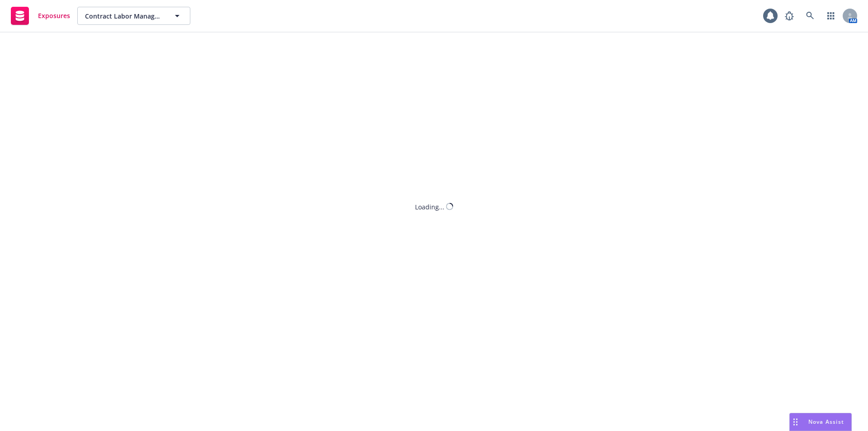 Image resolution: width=868 pixels, height=431 pixels. Describe the element at coordinates (820, 422) in the screenshot. I see `button: Nova Assist` at that location.